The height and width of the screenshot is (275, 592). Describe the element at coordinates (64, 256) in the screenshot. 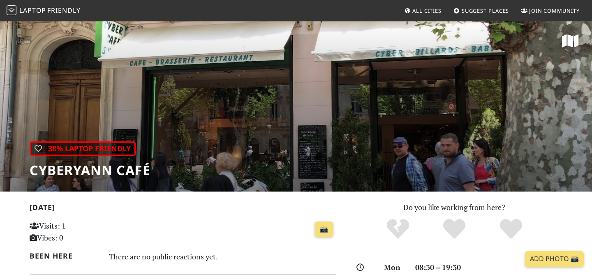

I see `h2: Been here` at that location.